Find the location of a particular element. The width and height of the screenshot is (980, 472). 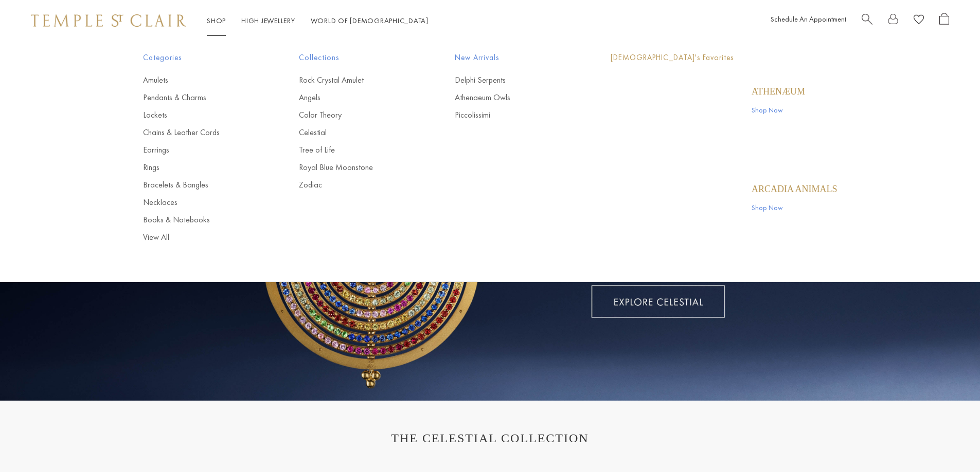

p: ARCADIA ANIMALS is located at coordinates (795, 189).